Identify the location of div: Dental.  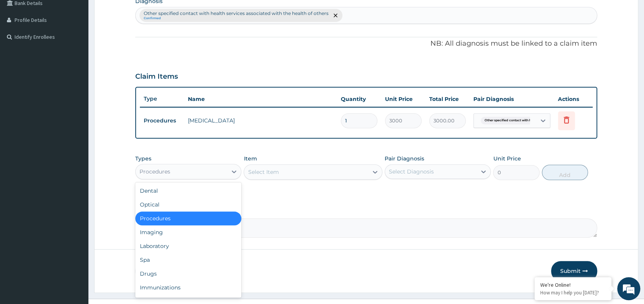
(188, 191).